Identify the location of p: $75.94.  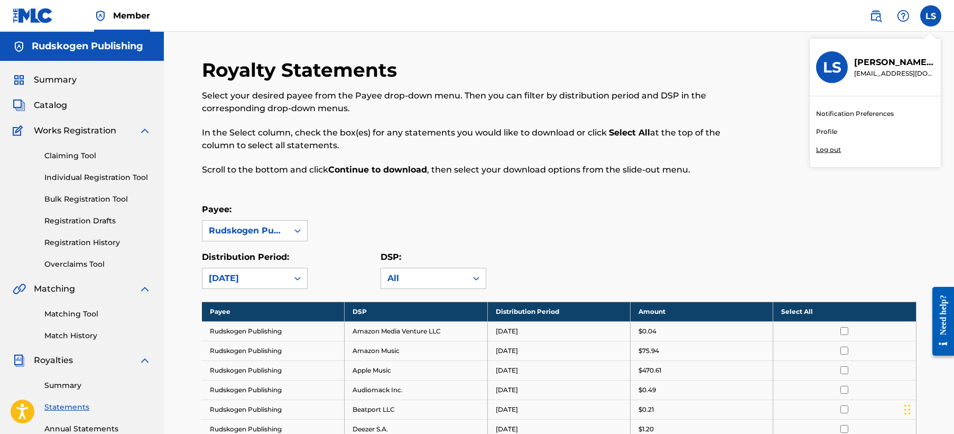
(649, 351).